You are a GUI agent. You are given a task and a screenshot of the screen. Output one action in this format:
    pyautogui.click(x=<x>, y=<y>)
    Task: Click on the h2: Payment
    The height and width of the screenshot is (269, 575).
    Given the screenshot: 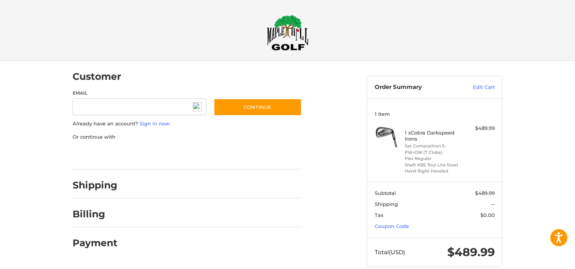 What is the action you would take?
    pyautogui.click(x=95, y=243)
    